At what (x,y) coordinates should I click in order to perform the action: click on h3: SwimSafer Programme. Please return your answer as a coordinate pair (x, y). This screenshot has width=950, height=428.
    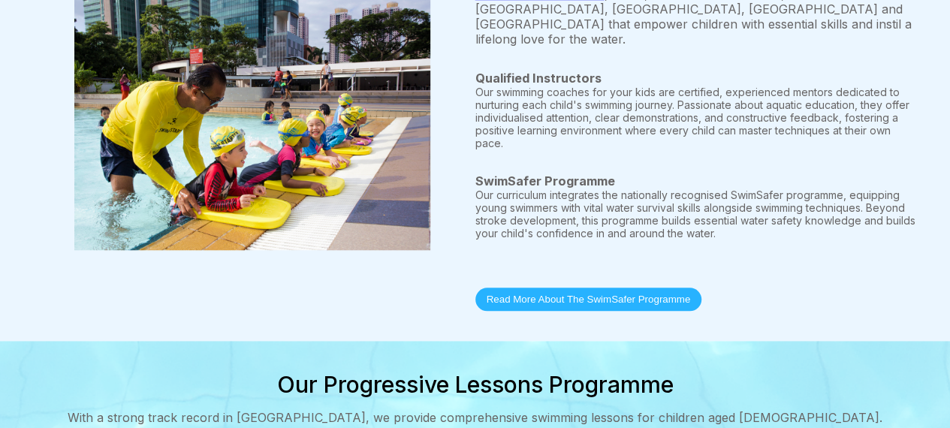
    Looking at the image, I should click on (698, 181).